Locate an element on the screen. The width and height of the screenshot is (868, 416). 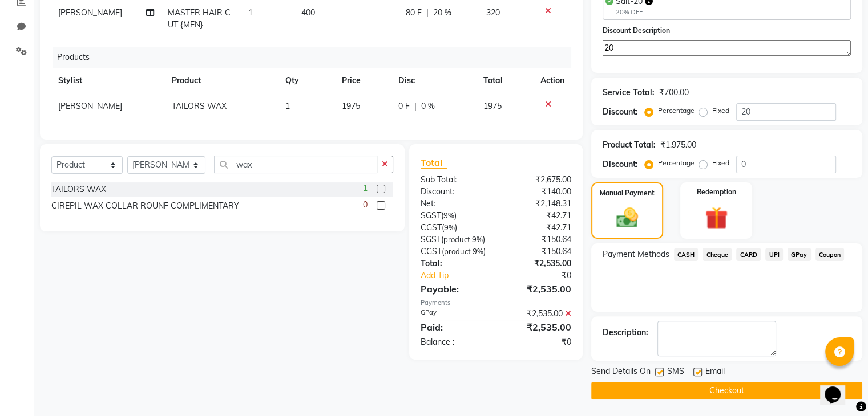
label: Manual Payment is located at coordinates (627, 193).